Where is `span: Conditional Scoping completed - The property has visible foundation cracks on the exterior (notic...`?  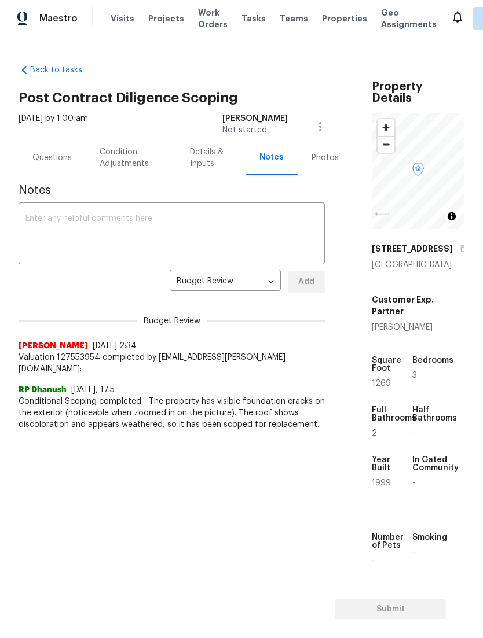
span: Conditional Scoping completed - The property has visible foundation cracks on the exterior (notic... is located at coordinates (171, 413).